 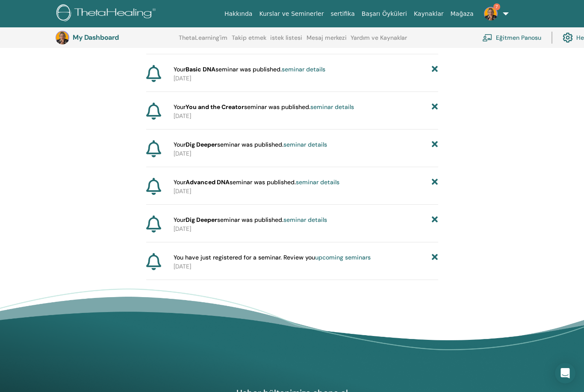 I want to click on strong: You and the Creator, so click(x=215, y=107).